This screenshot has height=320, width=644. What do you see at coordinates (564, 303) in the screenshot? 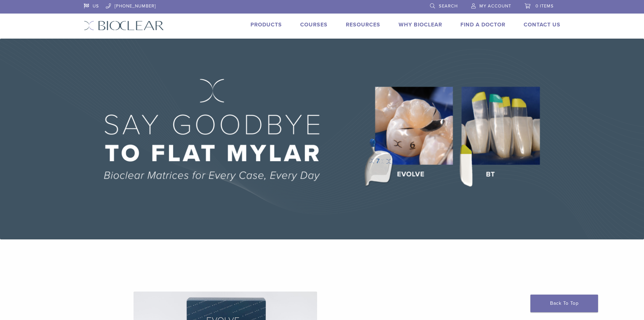
I see `a: Back To Top` at bounding box center [564, 303].